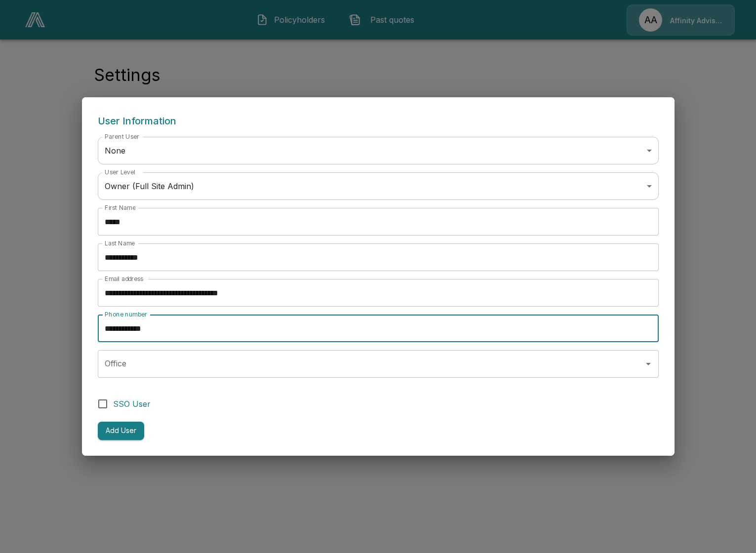 The image size is (756, 553). Describe the element at coordinates (648, 364) in the screenshot. I see `button: Open` at that location.